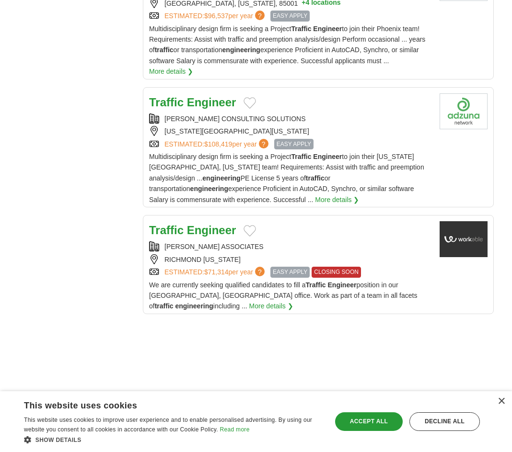  Describe the element at coordinates (215, 272) in the screenshot. I see `a: ESTIMATED:$71,314per year?` at that location.